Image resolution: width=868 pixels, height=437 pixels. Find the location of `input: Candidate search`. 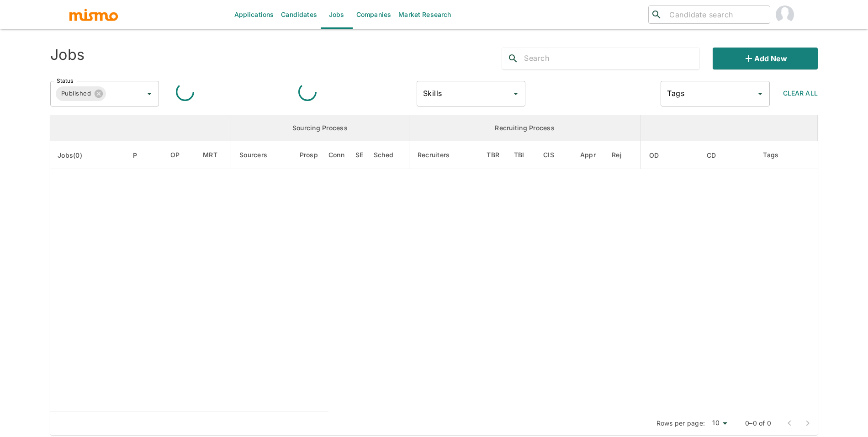

input: Candidate search is located at coordinates (716, 15).